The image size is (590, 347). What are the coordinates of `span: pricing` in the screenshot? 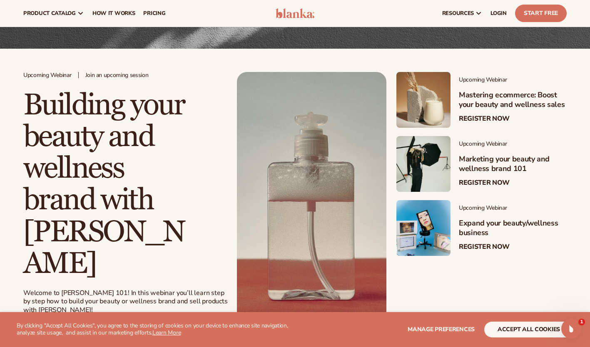 It's located at (154, 13).